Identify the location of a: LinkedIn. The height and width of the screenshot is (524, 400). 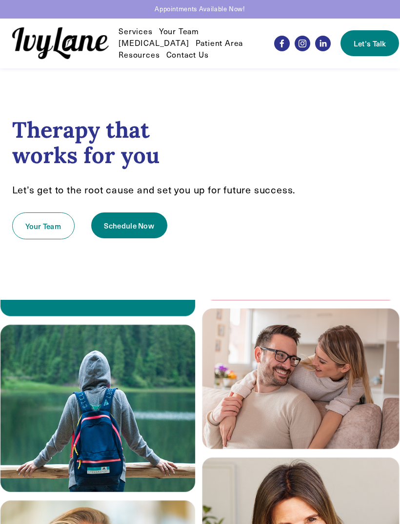
(323, 43).